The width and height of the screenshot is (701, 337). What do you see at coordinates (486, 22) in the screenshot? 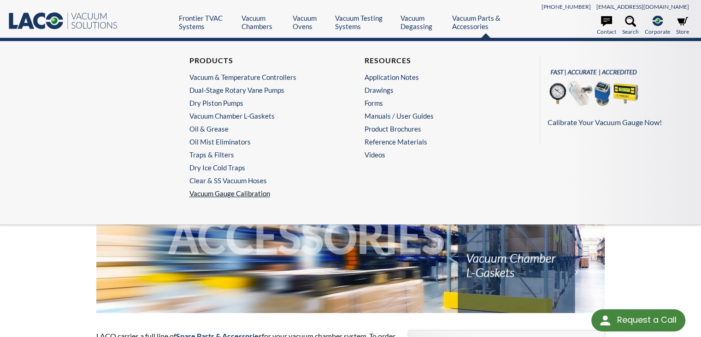
I see `a: Vacuum Parts & Accessories` at bounding box center [486, 22].